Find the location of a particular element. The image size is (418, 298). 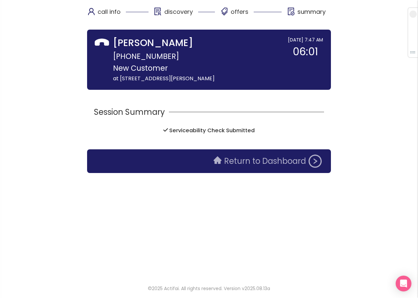

div: call info is located at coordinates (118, 15).